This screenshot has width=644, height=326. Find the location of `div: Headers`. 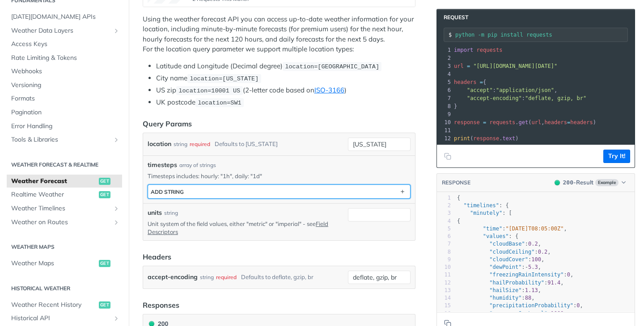

div: Headers is located at coordinates (157, 257).